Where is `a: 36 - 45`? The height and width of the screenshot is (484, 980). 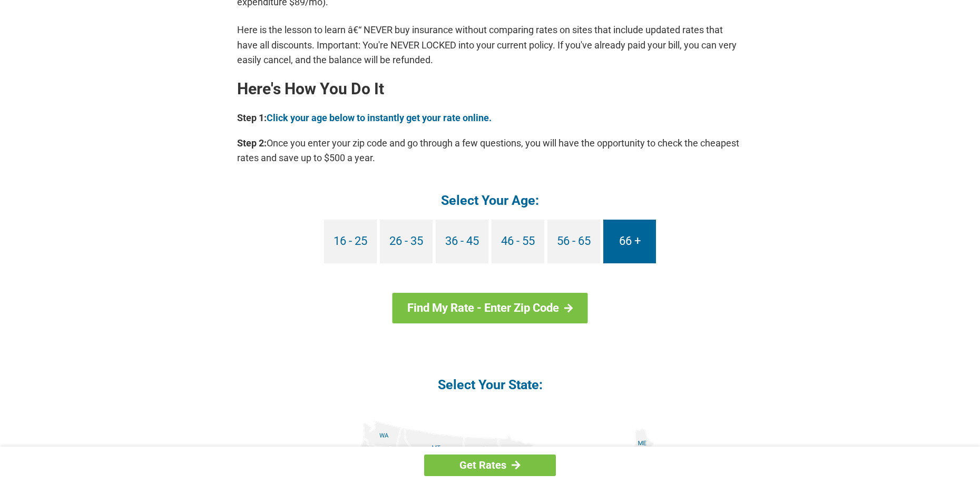 a: 36 - 45 is located at coordinates (462, 242).